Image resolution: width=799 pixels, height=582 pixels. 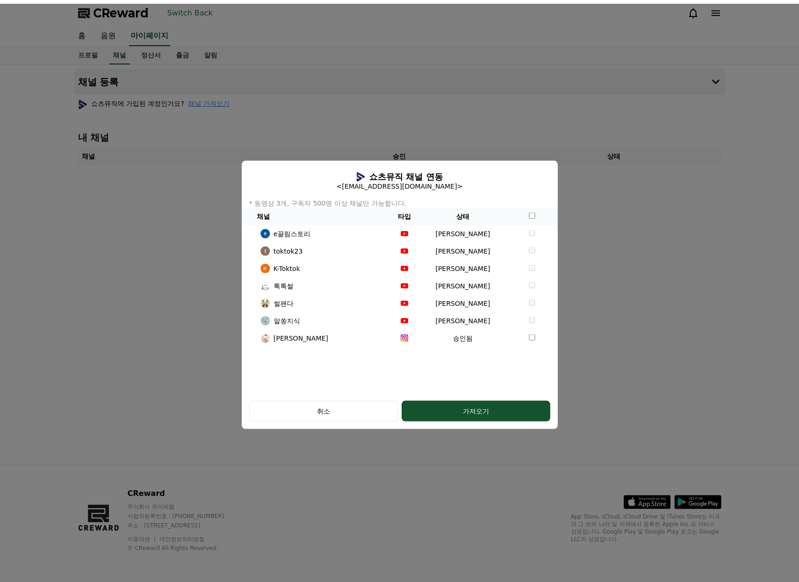 I want to click on p: 알쏭지식, so click(x=287, y=320).